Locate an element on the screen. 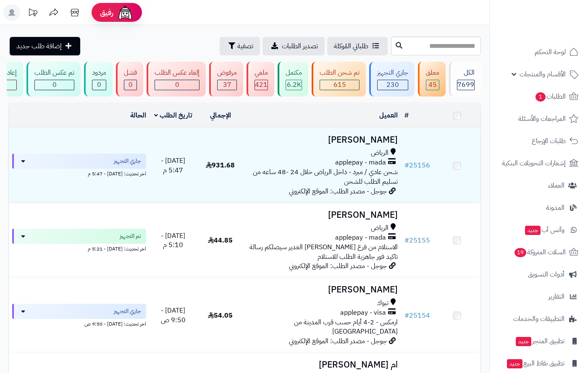  a: السلات المتروكة19 is located at coordinates (539, 252).